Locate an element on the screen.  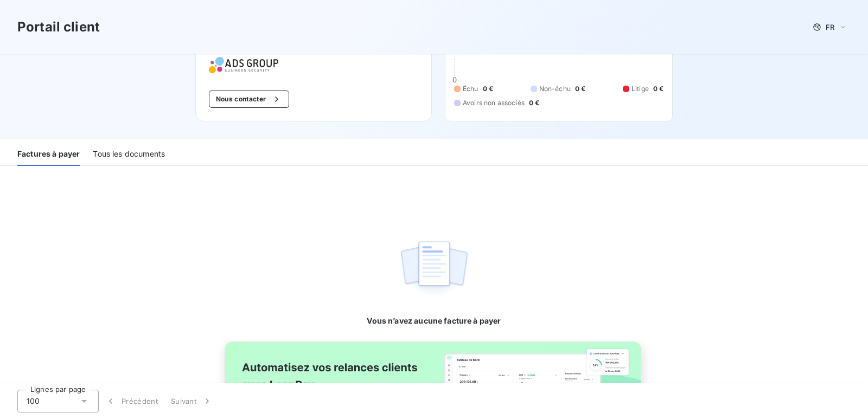
button: Suivant is located at coordinates (191, 401).